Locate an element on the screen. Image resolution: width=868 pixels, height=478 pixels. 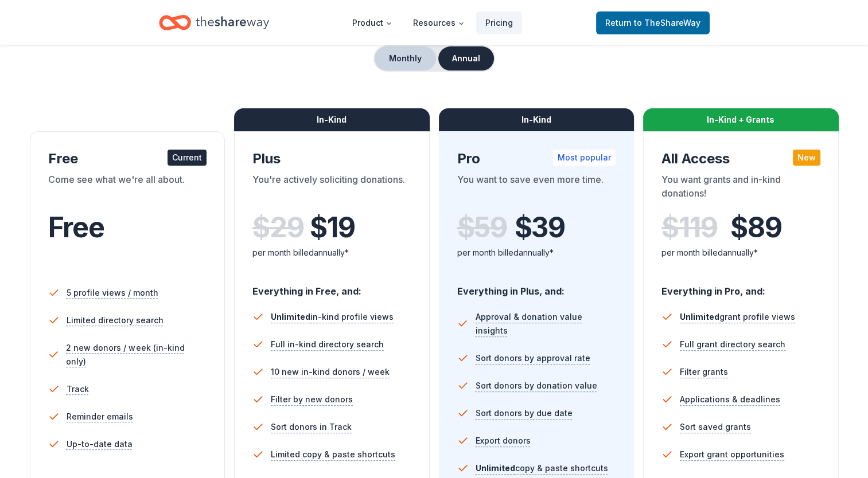
span: $ 89 is located at coordinates (756, 227).